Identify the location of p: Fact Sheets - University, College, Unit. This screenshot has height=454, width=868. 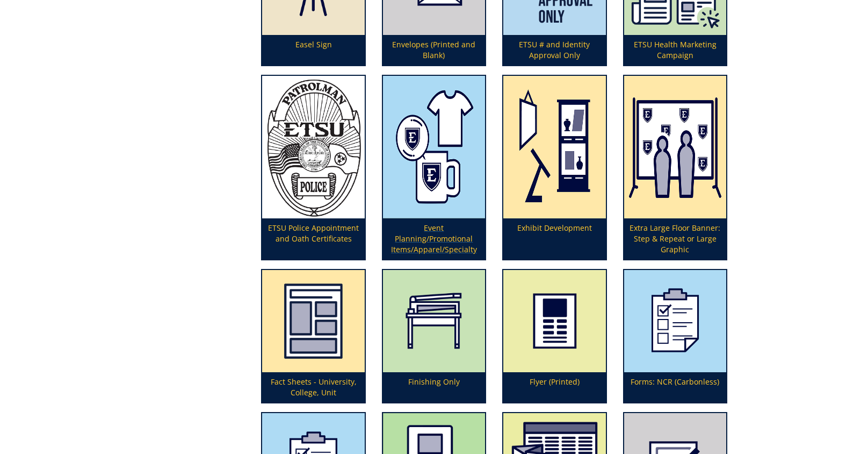
(313, 387).